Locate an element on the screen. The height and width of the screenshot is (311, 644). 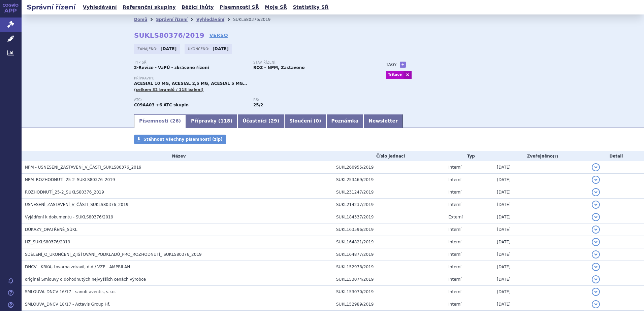
p: Stav řízení: is located at coordinates (310, 63).